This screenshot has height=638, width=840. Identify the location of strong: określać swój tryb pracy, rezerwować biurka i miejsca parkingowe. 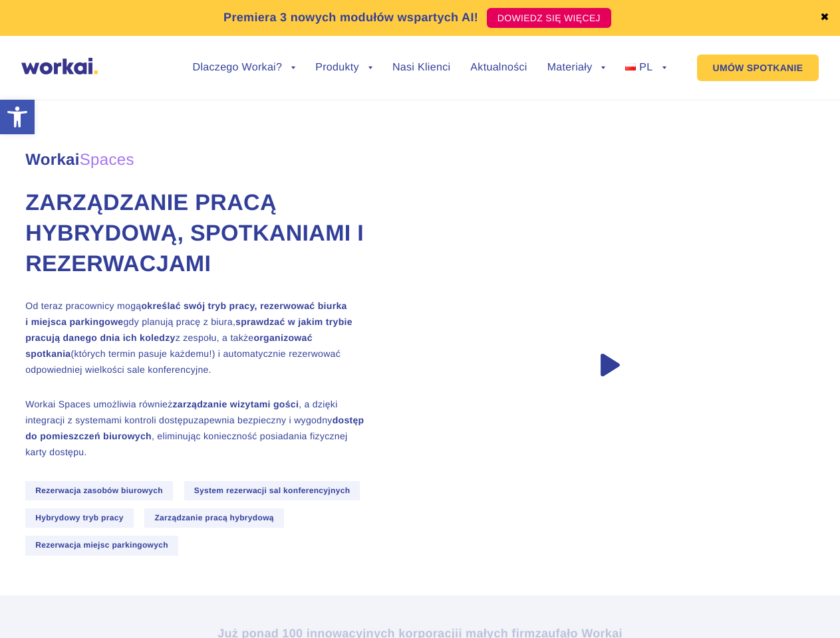
(185, 314).